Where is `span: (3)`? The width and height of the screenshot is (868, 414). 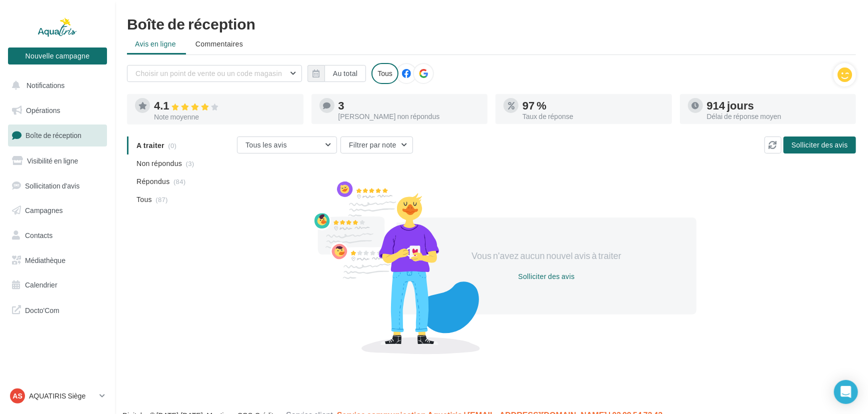 span: (3) is located at coordinates (190, 164).